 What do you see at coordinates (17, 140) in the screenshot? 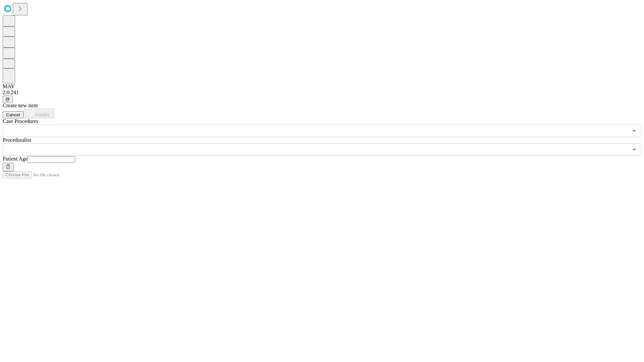
I see `span: Proceduralist` at bounding box center [17, 140].